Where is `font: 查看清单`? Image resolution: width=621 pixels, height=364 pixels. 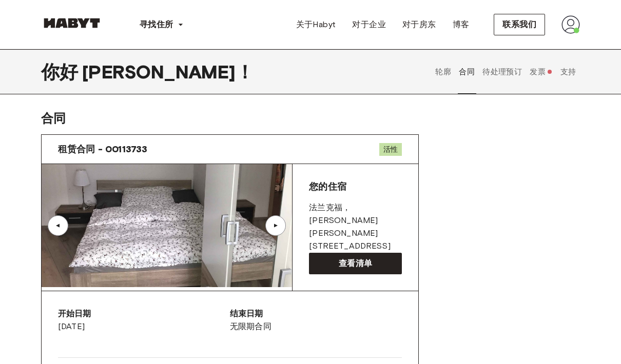 font: 查看清单 is located at coordinates (355, 263).